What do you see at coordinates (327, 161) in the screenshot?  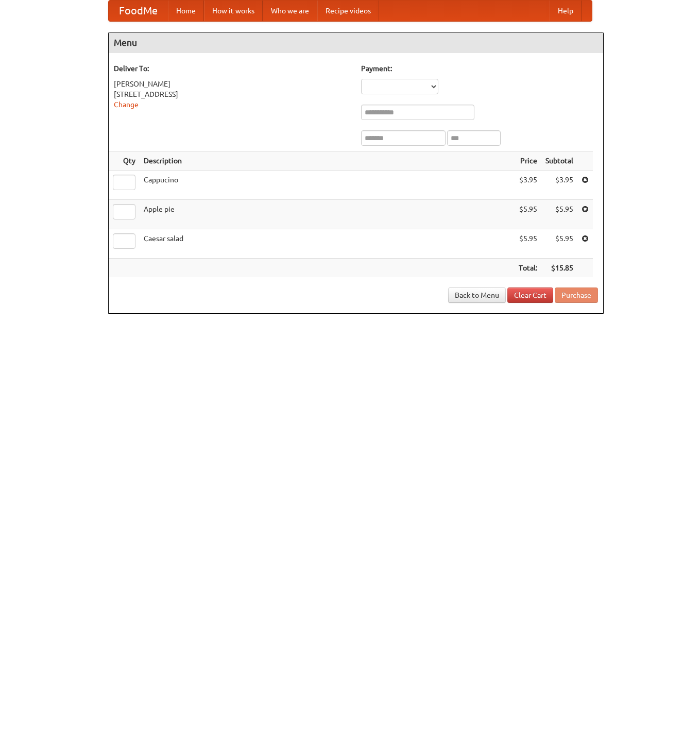 I see `th: Description` at bounding box center [327, 161].